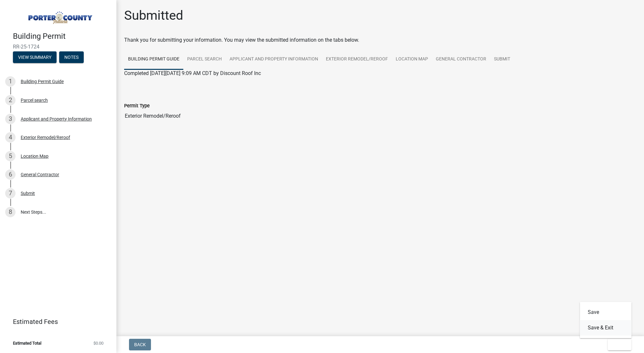 Image resolution: width=644 pixels, height=353 pixels. What do you see at coordinates (56, 321) in the screenshot?
I see `a: Estimated Fees` at bounding box center [56, 321].